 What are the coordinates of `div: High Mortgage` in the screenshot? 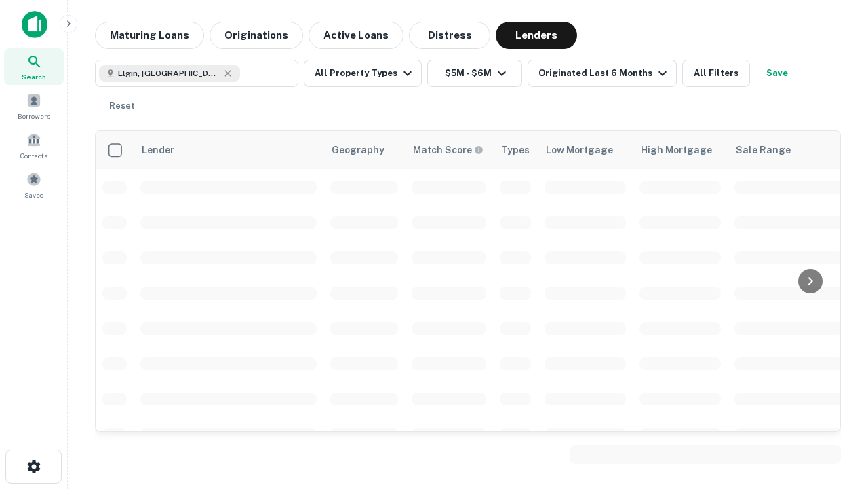 It's located at (676, 150).